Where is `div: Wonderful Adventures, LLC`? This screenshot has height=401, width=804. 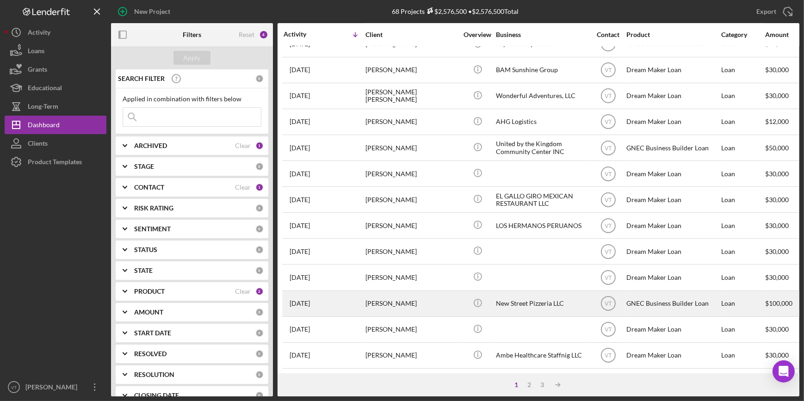
div: Wonderful Adventures, LLC is located at coordinates (542, 96).